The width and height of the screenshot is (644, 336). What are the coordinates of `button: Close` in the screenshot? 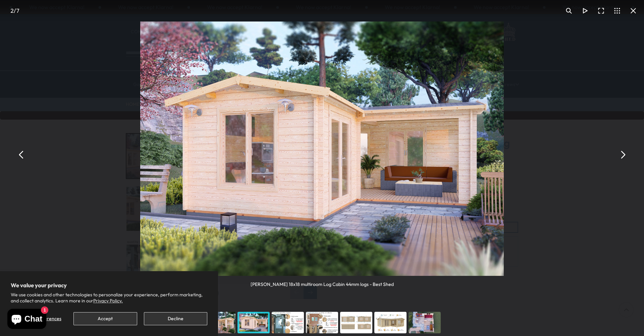 It's located at (633, 11).